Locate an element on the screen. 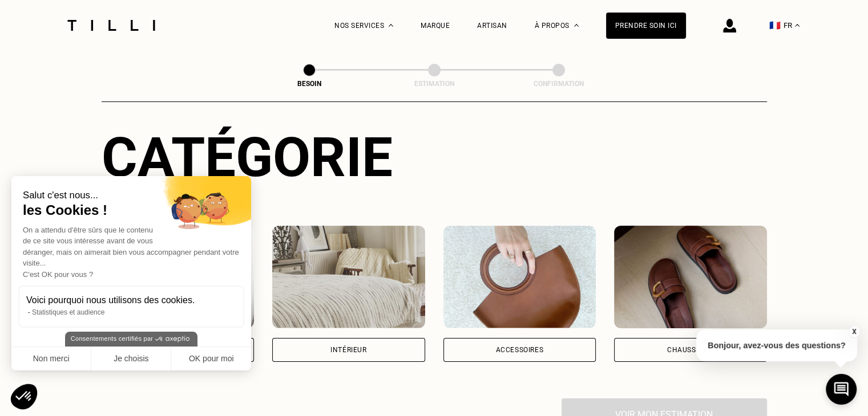 The height and width of the screenshot is (416, 868). a: Artisan is located at coordinates (492, 25).